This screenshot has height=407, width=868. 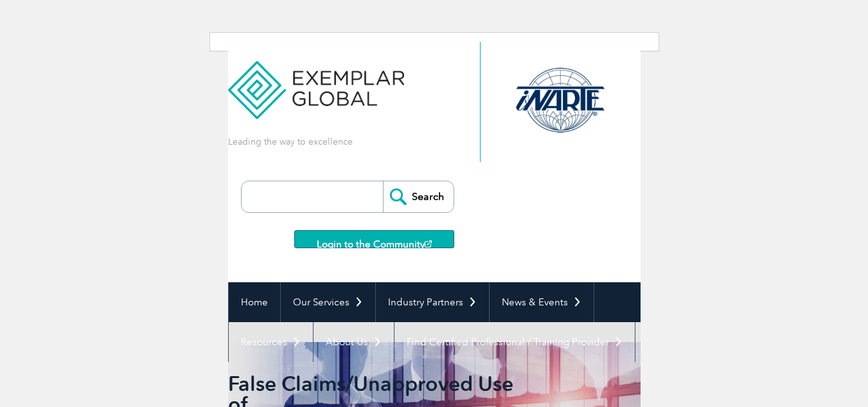 What do you see at coordinates (428, 243) in the screenshot?
I see `img: open_square.png` at bounding box center [428, 243].